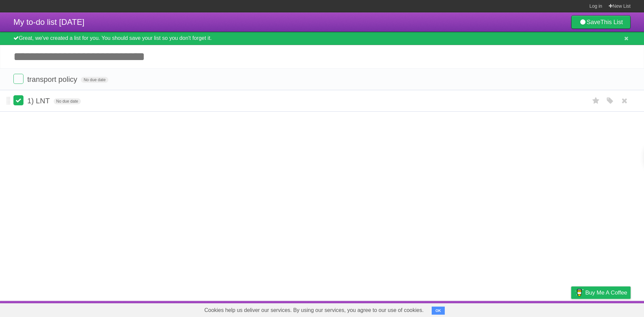 The image size is (644, 317). What do you see at coordinates (489, 309) in the screenshot?
I see `a: About` at bounding box center [489, 309].